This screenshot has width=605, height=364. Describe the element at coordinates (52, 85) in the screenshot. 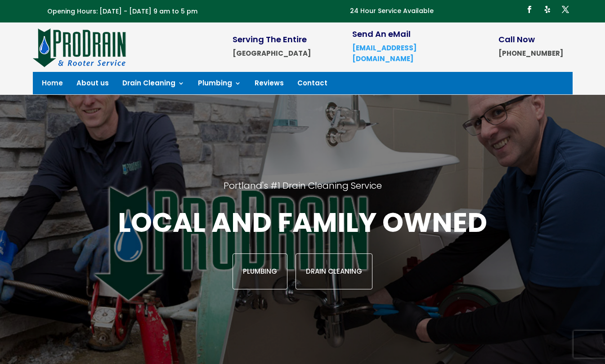

I see `a: Home` at that location.